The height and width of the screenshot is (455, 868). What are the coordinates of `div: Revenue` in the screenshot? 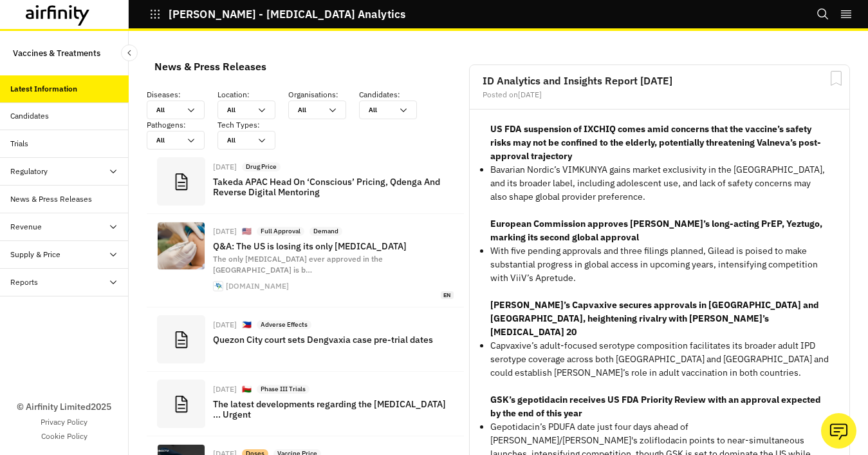 It's located at (26, 227).